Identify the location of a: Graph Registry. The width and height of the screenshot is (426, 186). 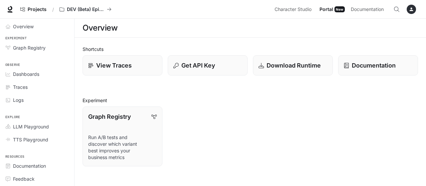
(37, 48).